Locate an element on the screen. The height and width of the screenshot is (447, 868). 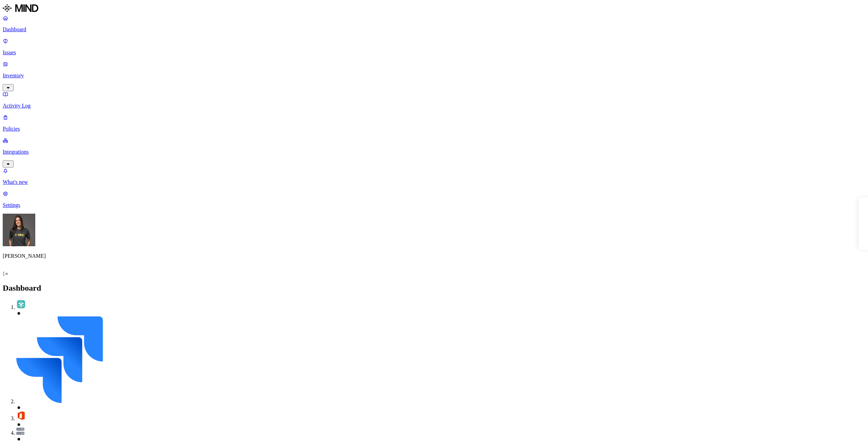
a: MIND is located at coordinates (434, 9).